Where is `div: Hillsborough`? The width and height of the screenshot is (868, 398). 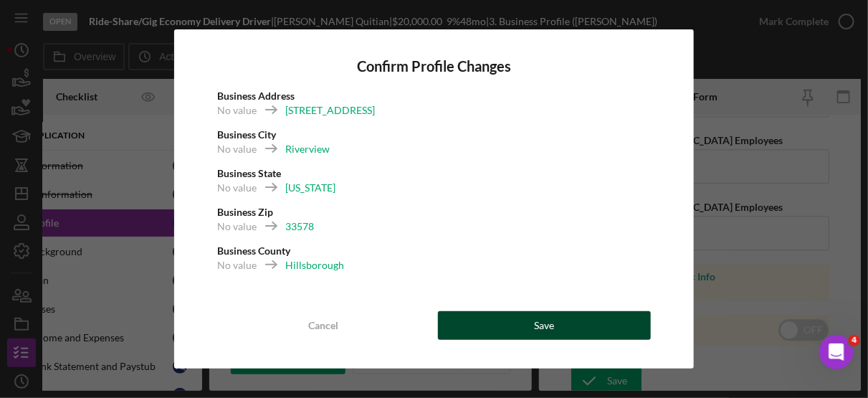
div: Hillsborough is located at coordinates (314, 265).